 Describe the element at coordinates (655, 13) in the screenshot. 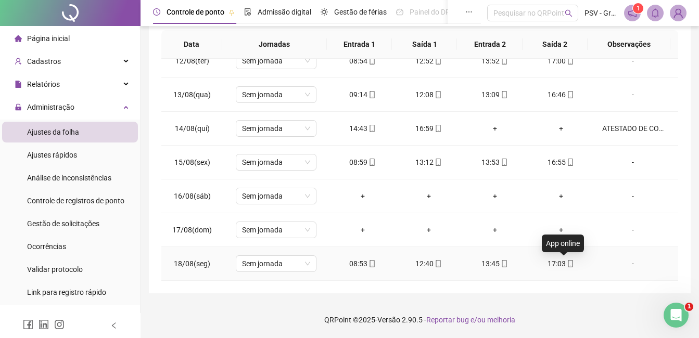

I see `span: bell` at that location.